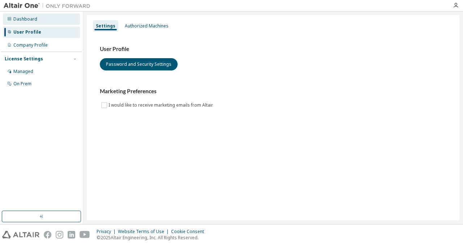 This screenshot has height=245, width=463. Describe the element at coordinates (273, 49) in the screenshot. I see `h3: User Profile` at that location.